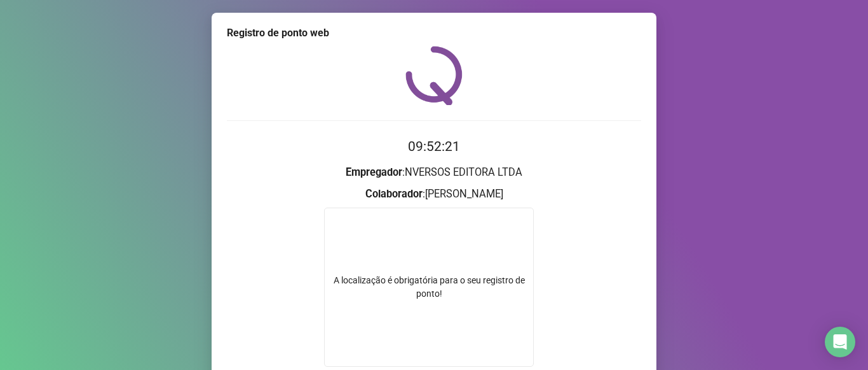  Describe the element at coordinates (434, 33) in the screenshot. I see `div: Registro de ponto web` at that location.